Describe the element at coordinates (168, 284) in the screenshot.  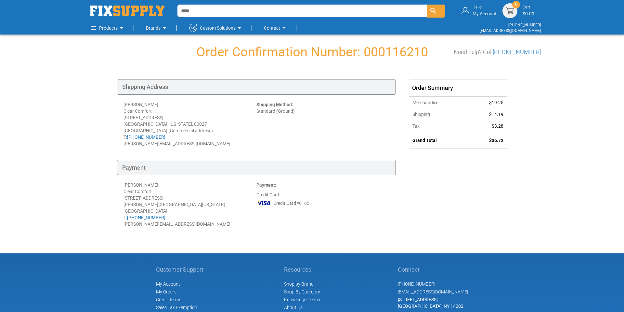
I see `span: My Account` at that location.